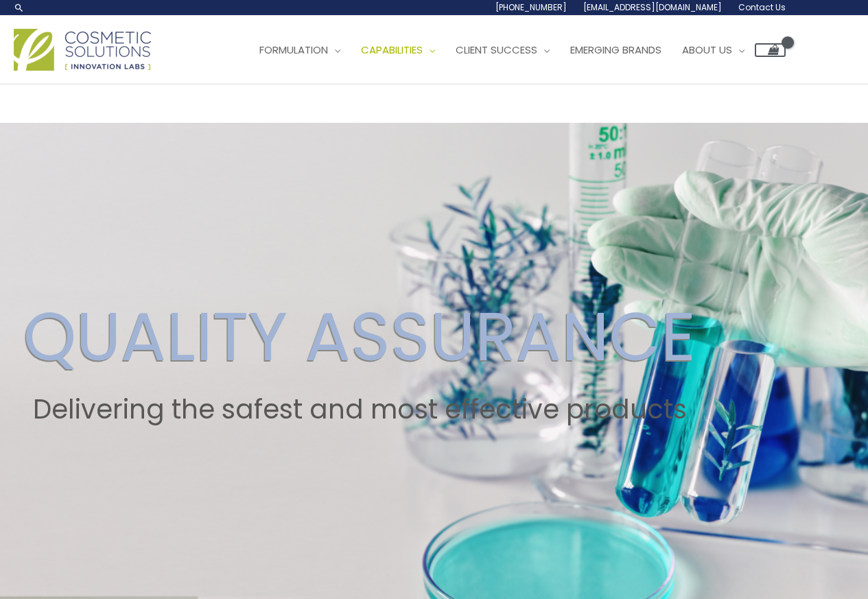 Image resolution: width=868 pixels, height=599 pixels. What do you see at coordinates (762, 7) in the screenshot?
I see `span: Contact Us` at bounding box center [762, 7].